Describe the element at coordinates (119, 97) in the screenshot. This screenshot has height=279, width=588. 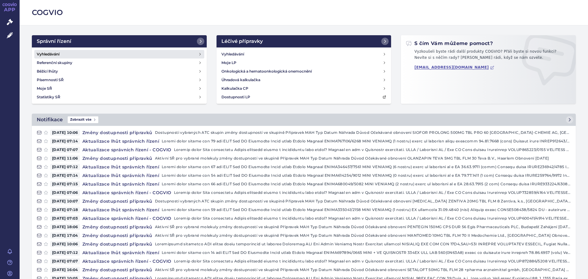
I see `a: Statistiky SŘ` at that location.